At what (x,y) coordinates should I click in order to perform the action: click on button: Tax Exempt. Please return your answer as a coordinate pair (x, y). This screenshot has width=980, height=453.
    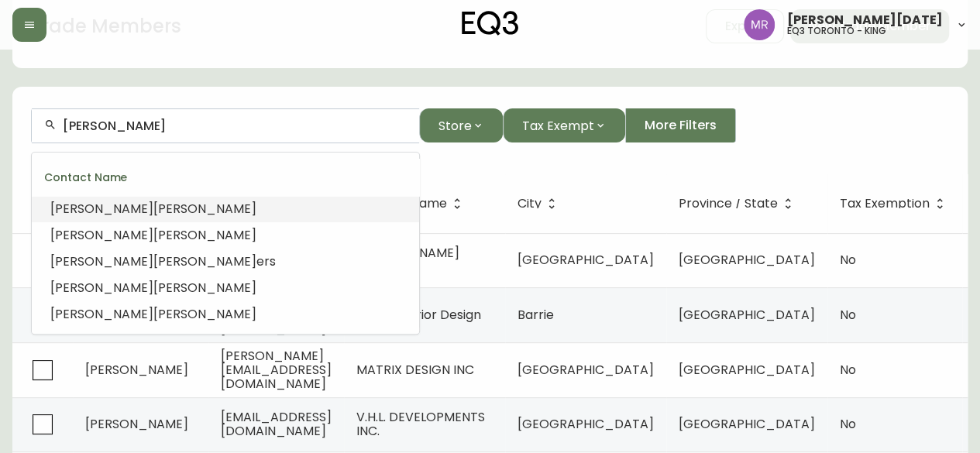
    Looking at the image, I should click on (564, 126).